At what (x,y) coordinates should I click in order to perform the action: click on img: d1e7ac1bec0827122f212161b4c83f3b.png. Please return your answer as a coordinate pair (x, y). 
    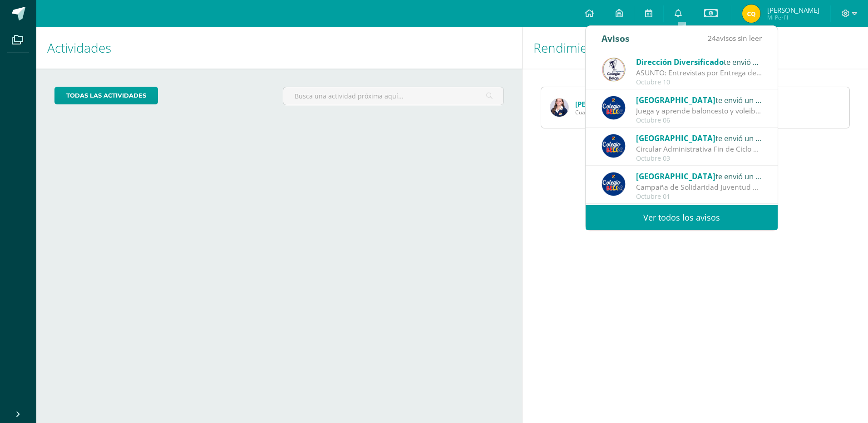
    Looking at the image, I should click on (751, 14).